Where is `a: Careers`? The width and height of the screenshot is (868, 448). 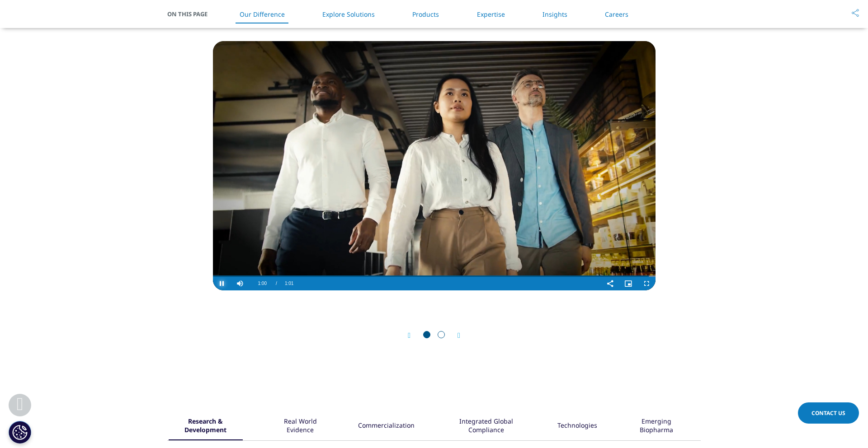
a: Careers is located at coordinates (617, 14).